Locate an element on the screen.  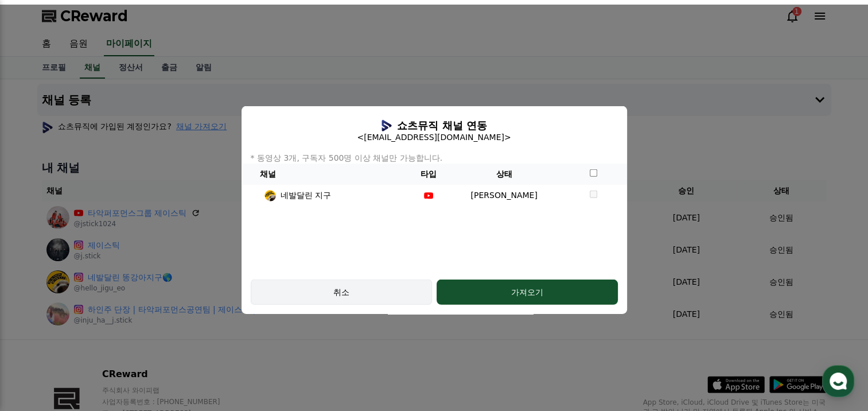
h5: 쇼츠뮤직 채널 연동 is located at coordinates (442, 126).